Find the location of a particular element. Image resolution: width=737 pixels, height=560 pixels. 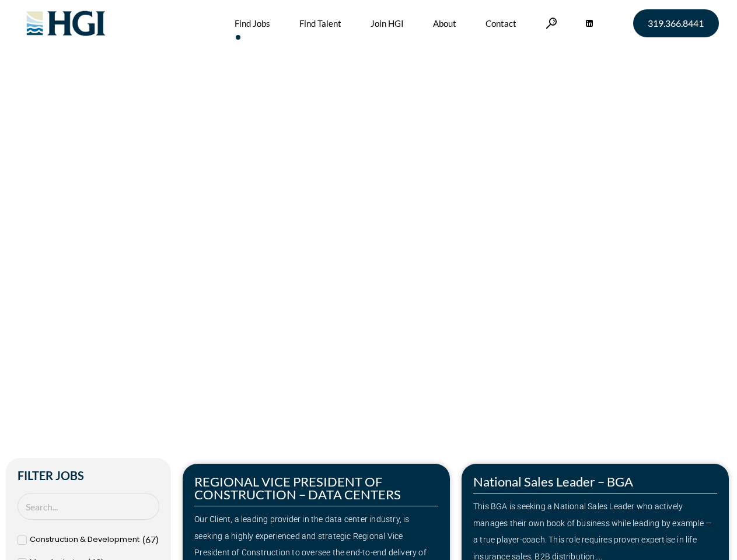

a: Search is located at coordinates (551, 23).